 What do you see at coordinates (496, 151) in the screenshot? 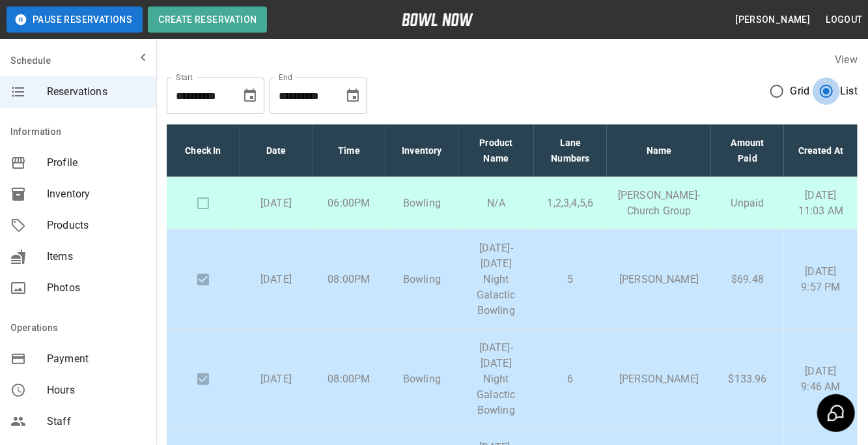
I see `th: Product Name` at bounding box center [496, 151].